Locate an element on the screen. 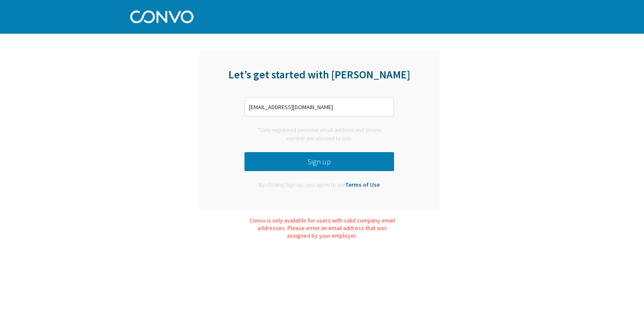 The height and width of the screenshot is (311, 644). img: Convo Logo is located at coordinates (162, 15).